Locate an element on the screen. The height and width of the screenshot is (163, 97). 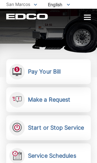
h2: Service Schedules is located at coordinates (52, 156).